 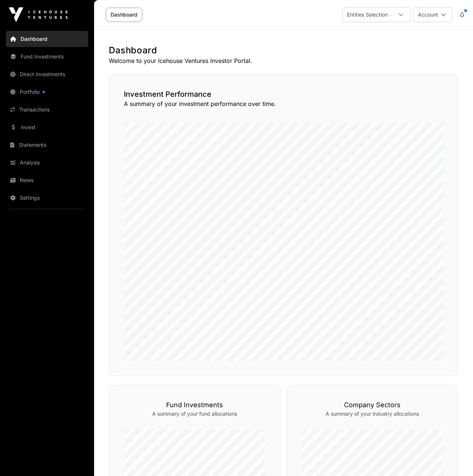 I want to click on h1: Dashboard, so click(x=283, y=50).